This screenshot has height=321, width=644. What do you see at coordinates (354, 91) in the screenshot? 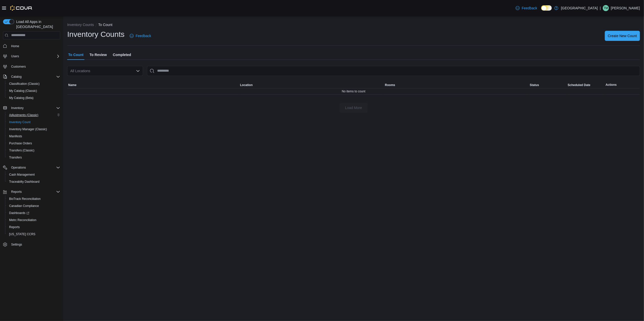
I see `span: No items to count` at bounding box center [354, 91].